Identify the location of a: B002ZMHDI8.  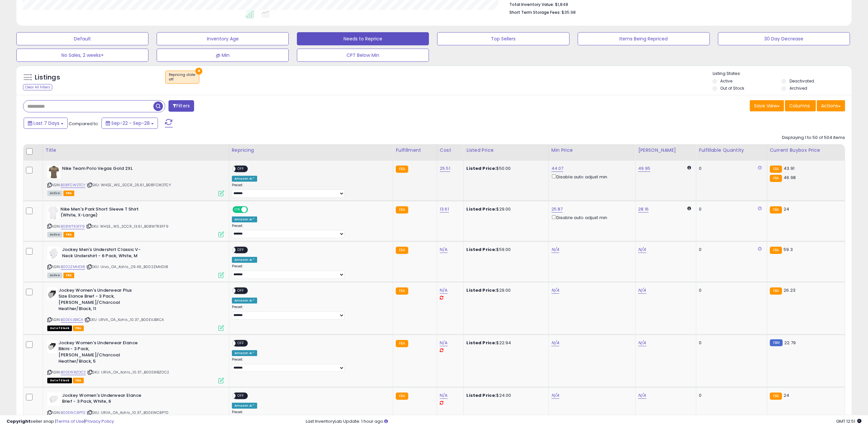
(73, 267).